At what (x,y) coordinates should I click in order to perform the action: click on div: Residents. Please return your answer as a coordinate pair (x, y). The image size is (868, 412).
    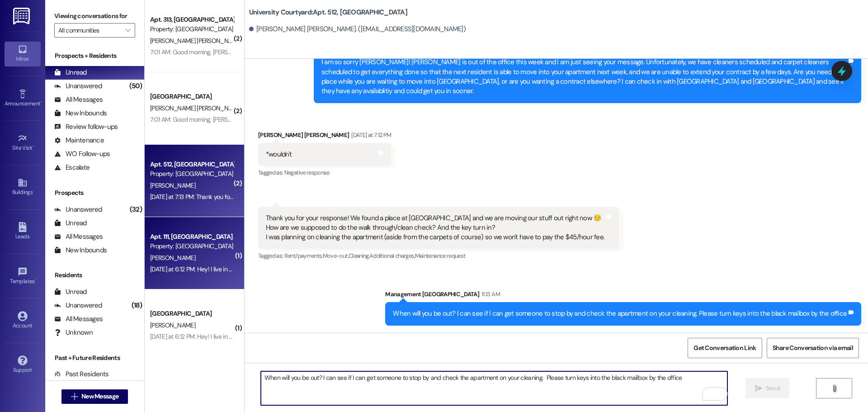
    Looking at the image, I should click on (95, 275).